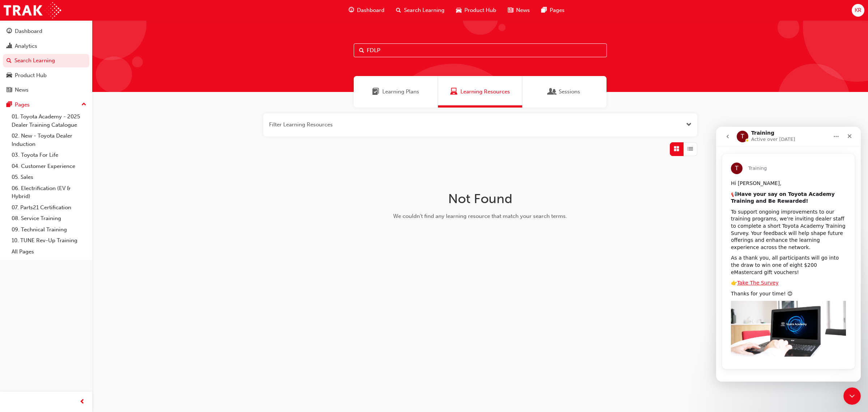  What do you see at coordinates (49, 207) in the screenshot?
I see `a: 07. Parts21 Certification` at bounding box center [49, 207].